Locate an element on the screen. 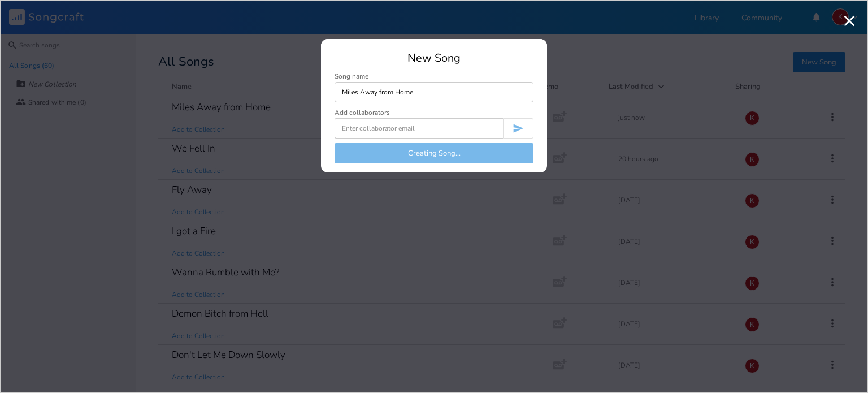  input: Enter collaborator email is located at coordinates (419, 128).